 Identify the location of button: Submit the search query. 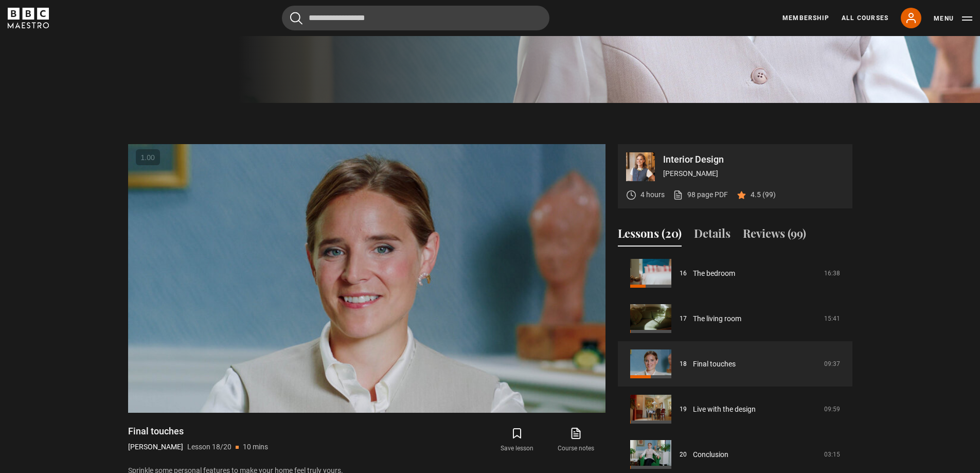
(296, 18).